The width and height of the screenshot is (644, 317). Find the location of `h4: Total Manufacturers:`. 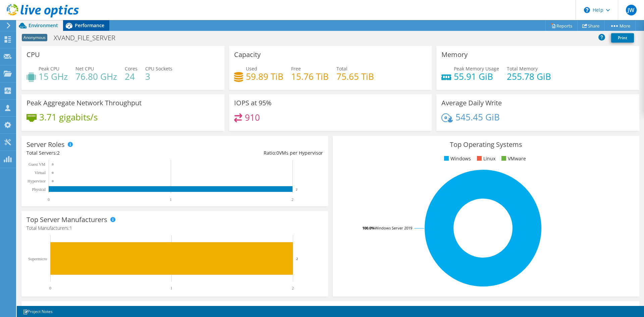

h4: Total Manufacturers: is located at coordinates (175, 228).